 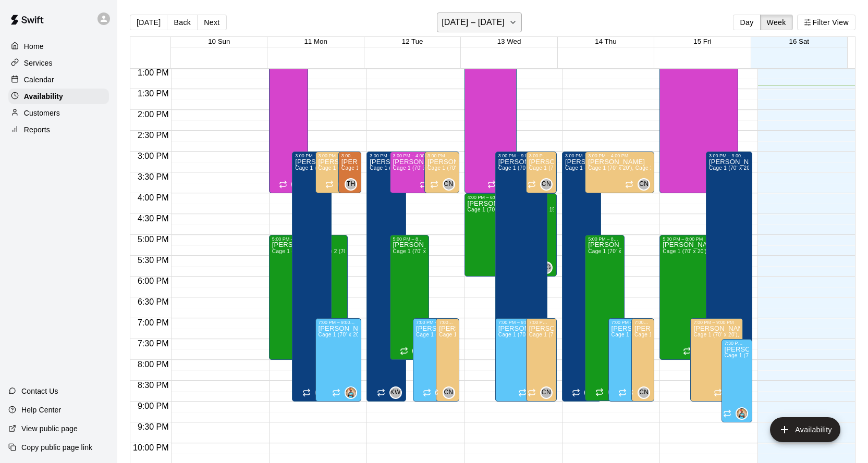 I want to click on p: Services, so click(x=38, y=63).